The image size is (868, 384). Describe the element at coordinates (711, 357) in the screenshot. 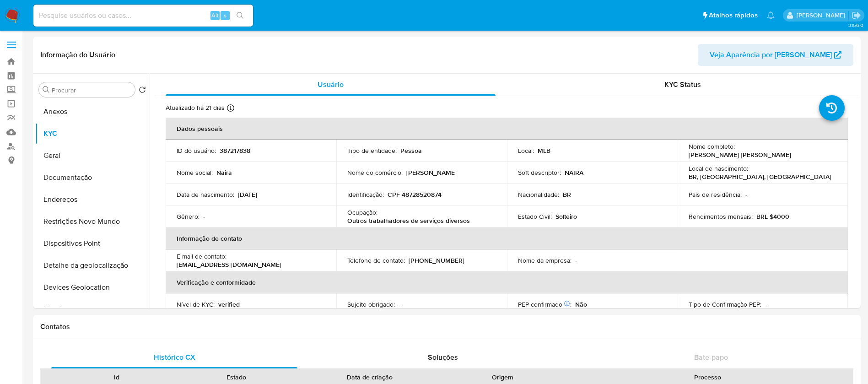

I see `span: Bate-papo` at that location.